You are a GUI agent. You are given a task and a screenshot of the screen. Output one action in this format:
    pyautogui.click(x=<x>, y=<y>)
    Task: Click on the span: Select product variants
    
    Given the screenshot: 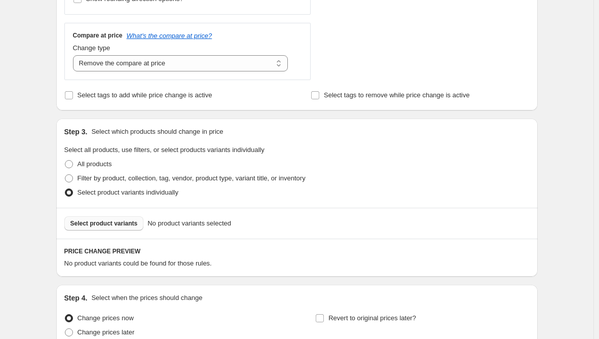 What is the action you would take?
    pyautogui.click(x=104, y=223)
    